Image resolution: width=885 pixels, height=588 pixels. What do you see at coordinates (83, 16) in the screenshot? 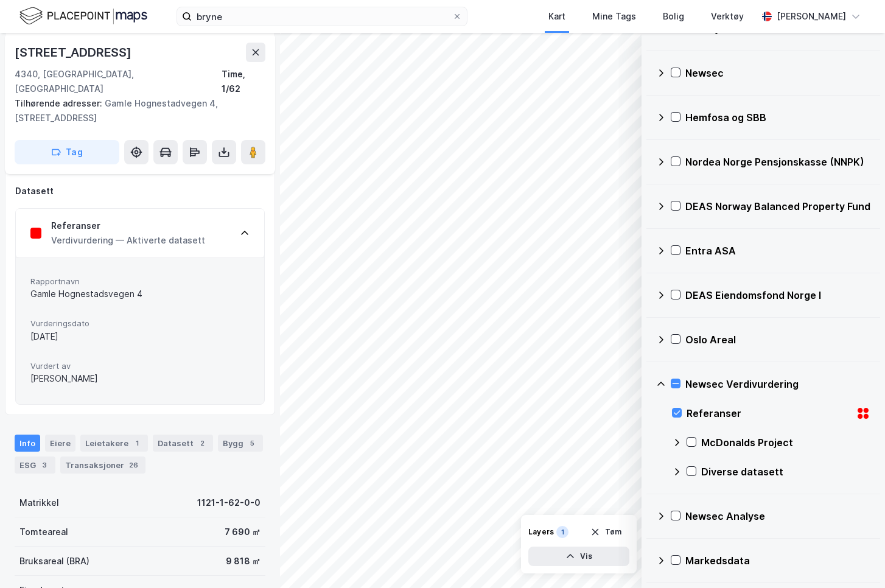
I see `img: logo.f888ab2527a4732fd821a326f86c7f29.svg` at bounding box center [83, 16].